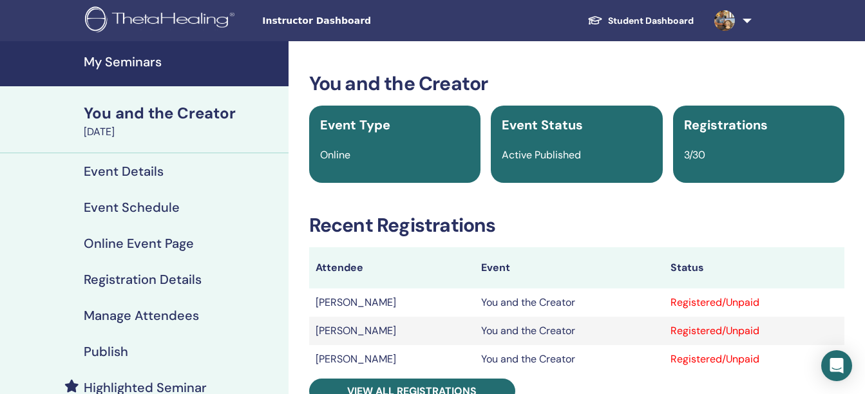  What do you see at coordinates (577, 226) in the screenshot?
I see `h3: Recent Registrations` at bounding box center [577, 226].